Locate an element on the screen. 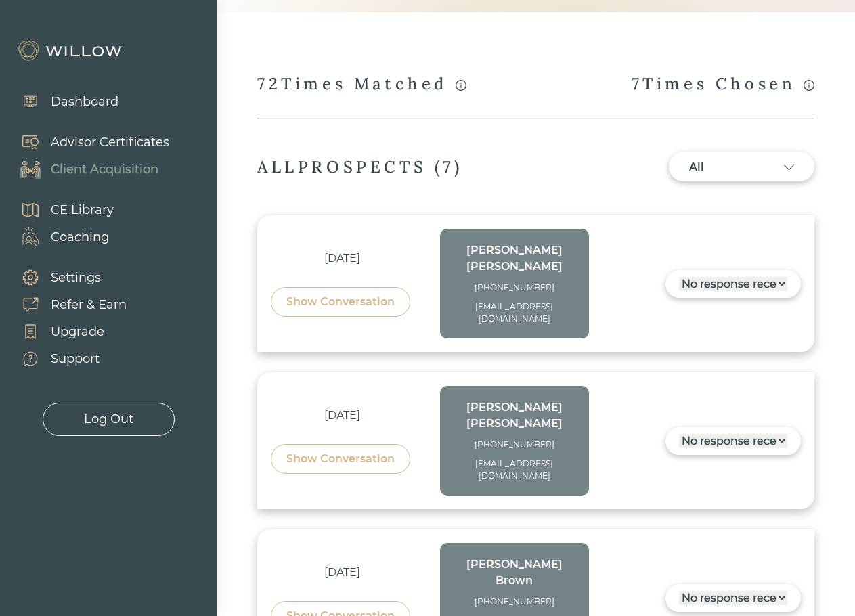  div: 7 Times Chosen is located at coordinates (722, 84).